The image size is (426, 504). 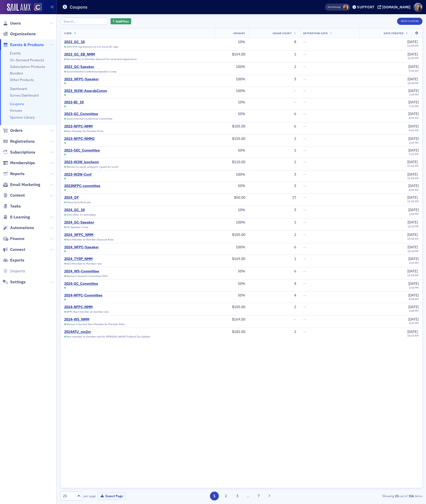 I want to click on span: Settings, so click(x=18, y=282).